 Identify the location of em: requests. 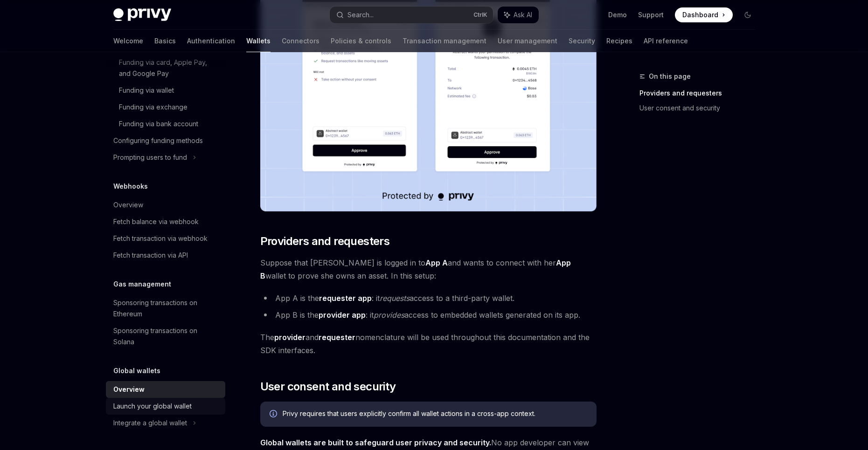
(394, 298).